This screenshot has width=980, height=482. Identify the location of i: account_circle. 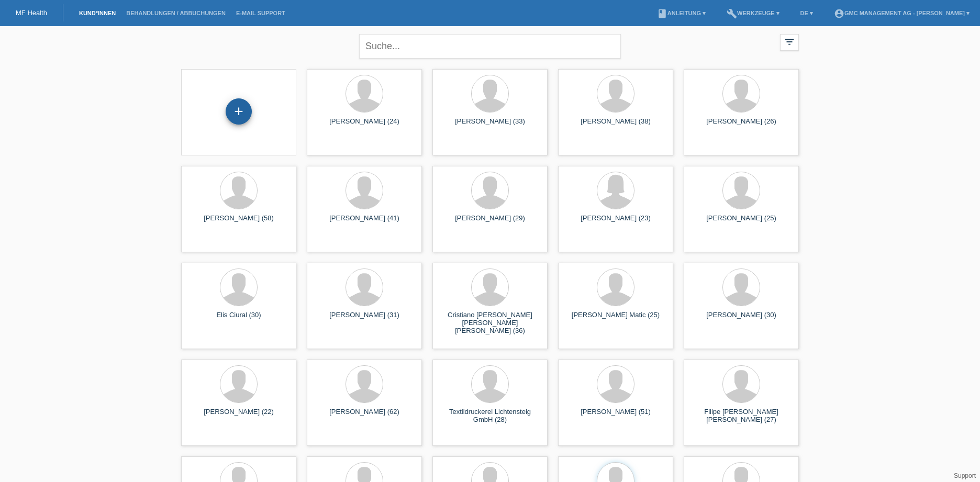
(839, 14).